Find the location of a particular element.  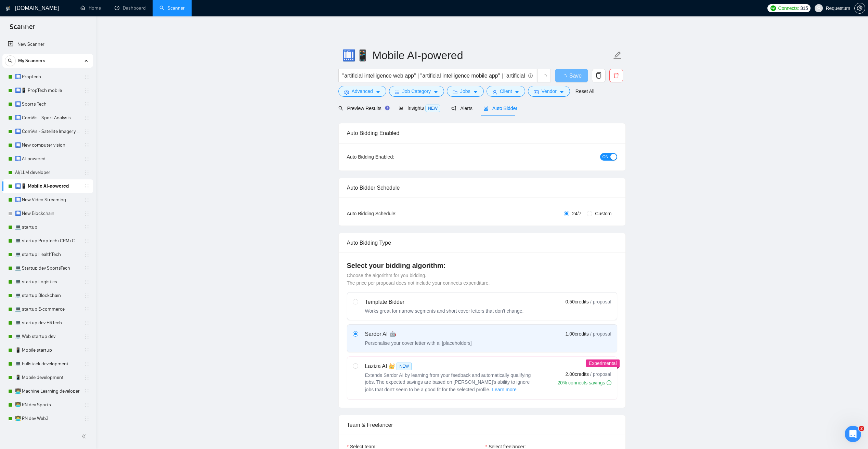

span: bars is located at coordinates (397, 92).